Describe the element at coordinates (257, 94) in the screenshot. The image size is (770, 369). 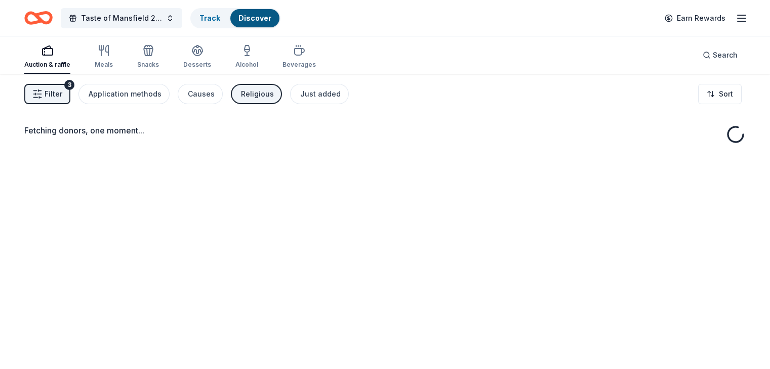
I see `div: Religious` at that location.